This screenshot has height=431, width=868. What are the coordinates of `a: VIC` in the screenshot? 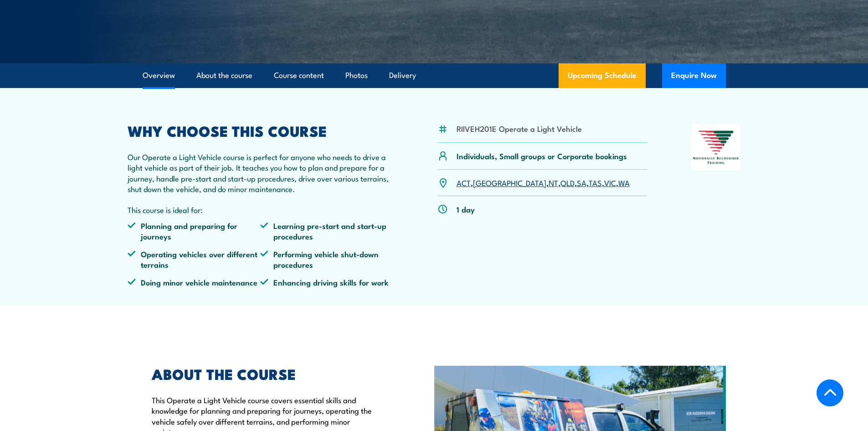 It's located at (610, 182).